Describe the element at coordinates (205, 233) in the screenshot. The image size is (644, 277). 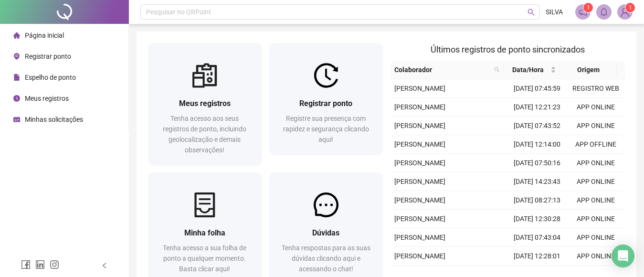
I see `span: Minha folha` at that location.